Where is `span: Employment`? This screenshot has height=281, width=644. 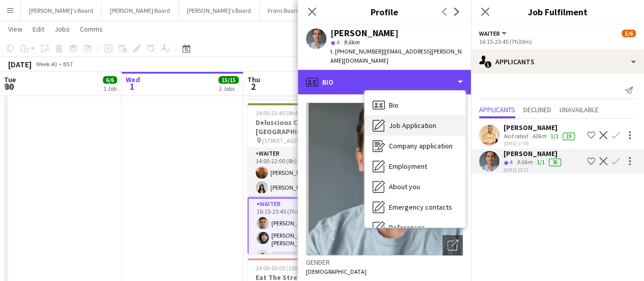 span: Employment is located at coordinates (408, 166).